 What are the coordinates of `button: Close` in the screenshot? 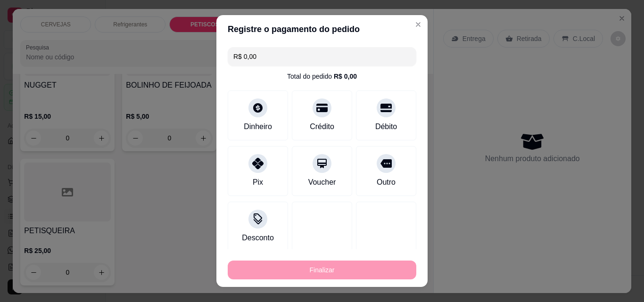 It's located at (418, 25).